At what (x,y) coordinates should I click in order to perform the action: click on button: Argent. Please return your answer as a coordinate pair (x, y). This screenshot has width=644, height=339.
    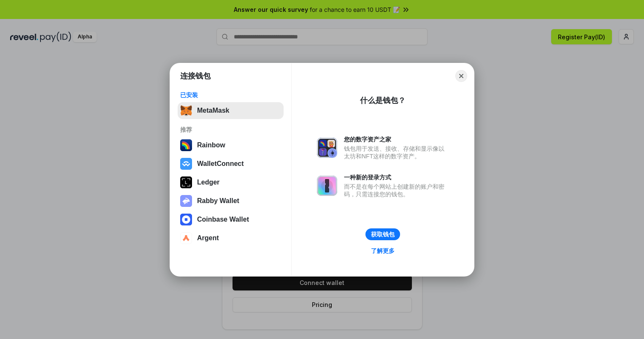
    Looking at the image, I should click on (230, 239).